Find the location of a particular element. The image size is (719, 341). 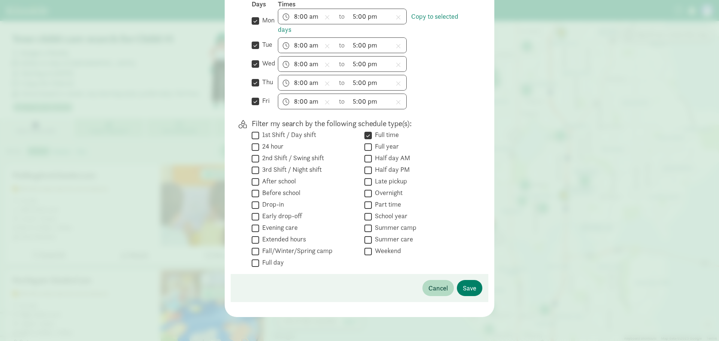

p: Filter my search by the following schedule type(s): is located at coordinates (361, 124).